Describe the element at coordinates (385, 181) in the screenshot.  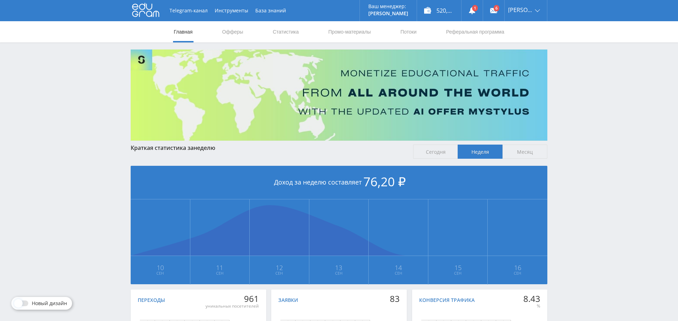
I see `span: 76,20 ₽` at that location.